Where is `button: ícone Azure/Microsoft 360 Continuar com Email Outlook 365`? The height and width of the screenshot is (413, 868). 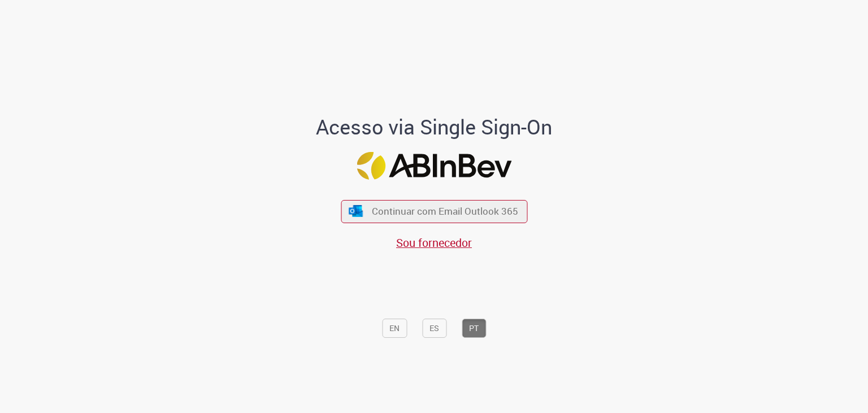
button: ícone Azure/Microsoft 360 Continuar com Email Outlook 365 is located at coordinates (434, 211).